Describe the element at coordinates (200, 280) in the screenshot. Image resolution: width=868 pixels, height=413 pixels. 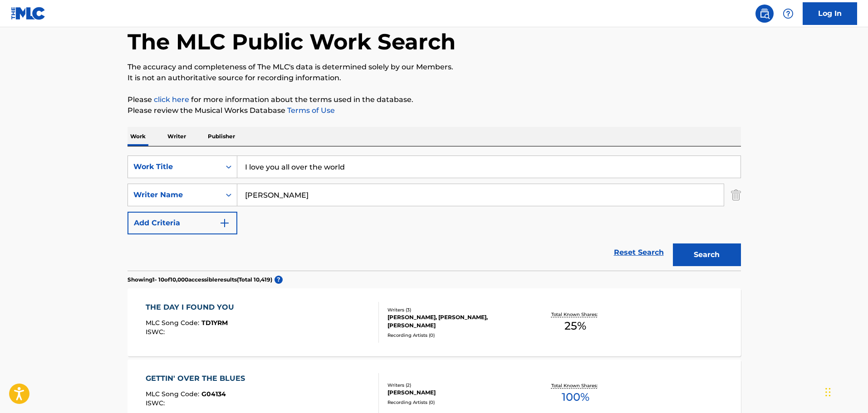
I see `p: Showing 1 - 10 of 10,000 accessible results (Total 10,419 )` at that location.